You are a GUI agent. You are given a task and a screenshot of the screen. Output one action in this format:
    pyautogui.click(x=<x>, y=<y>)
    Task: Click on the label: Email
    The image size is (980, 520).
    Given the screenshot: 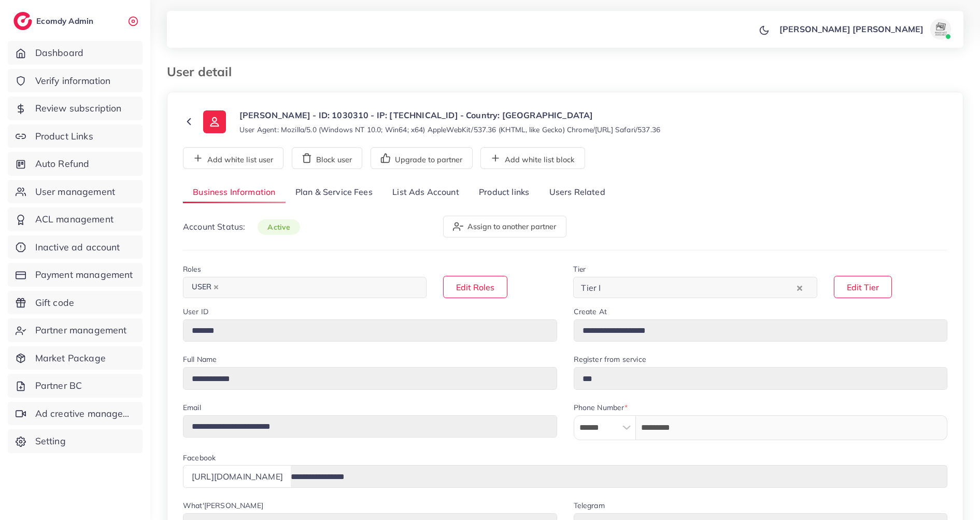 What is the action you would take?
    pyautogui.click(x=192, y=407)
    